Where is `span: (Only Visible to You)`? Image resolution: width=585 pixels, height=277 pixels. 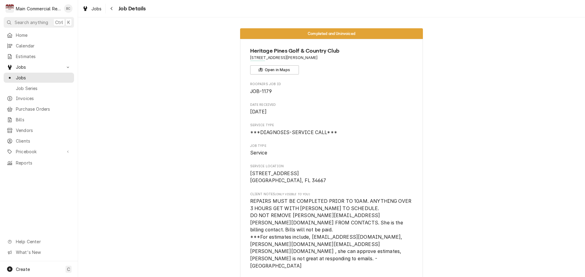 span: (Only Visible to You) is located at coordinates (292, 194).